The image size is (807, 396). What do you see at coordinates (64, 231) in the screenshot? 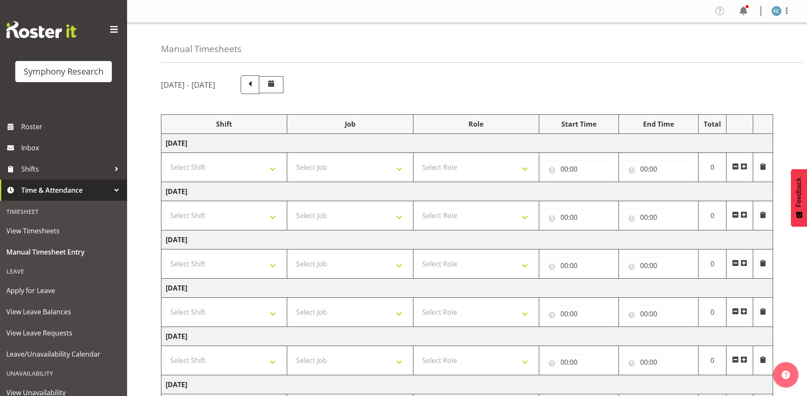
I see `span: View Timesheets` at bounding box center [64, 231].